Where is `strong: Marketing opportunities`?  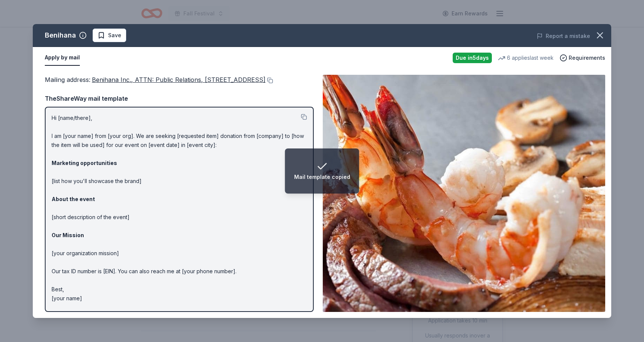 strong: Marketing opportunities is located at coordinates (84, 163).